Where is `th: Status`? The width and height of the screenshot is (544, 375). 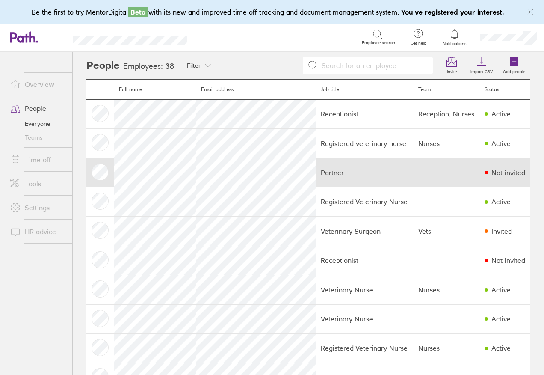
th: Status is located at coordinates (505, 89).